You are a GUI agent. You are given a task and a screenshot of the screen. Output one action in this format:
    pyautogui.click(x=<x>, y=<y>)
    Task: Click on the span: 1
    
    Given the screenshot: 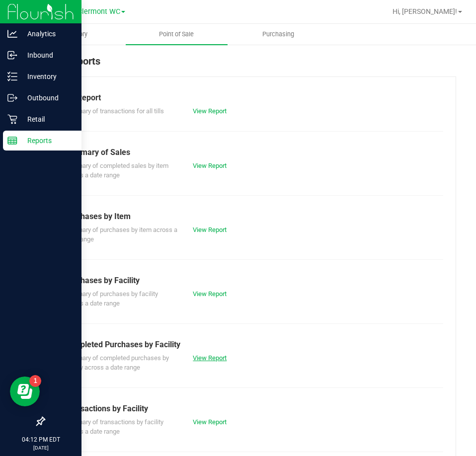 What is the action you would take?
    pyautogui.click(x=6, y=5)
    